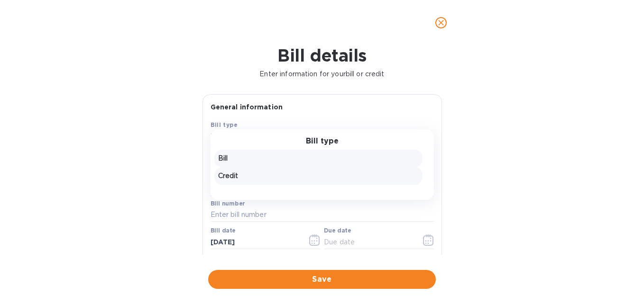  I want to click on input: Due date, so click(368, 242).